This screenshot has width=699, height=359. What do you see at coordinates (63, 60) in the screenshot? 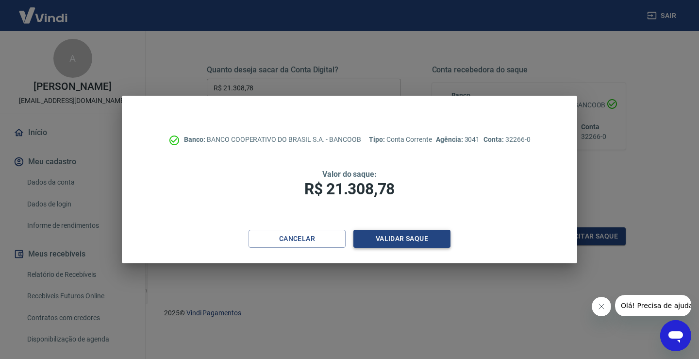
I see `div: Domínio` at bounding box center [63, 60].